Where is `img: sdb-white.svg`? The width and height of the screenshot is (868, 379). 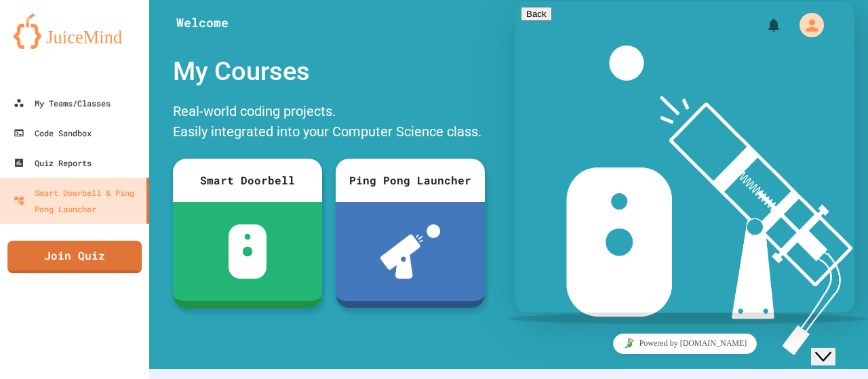 img: sdb-white.svg is located at coordinates (247, 251).